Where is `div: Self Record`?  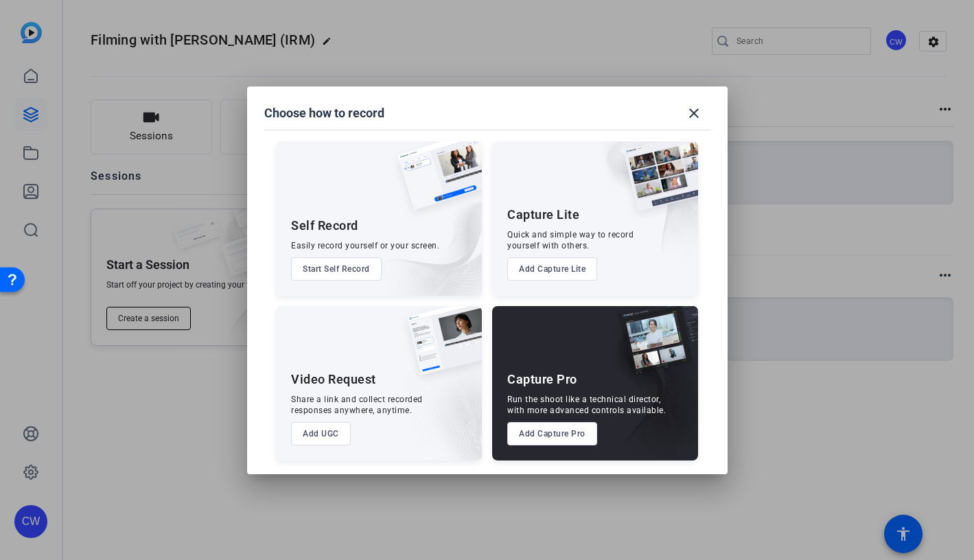
div: Self Record is located at coordinates (325, 225).